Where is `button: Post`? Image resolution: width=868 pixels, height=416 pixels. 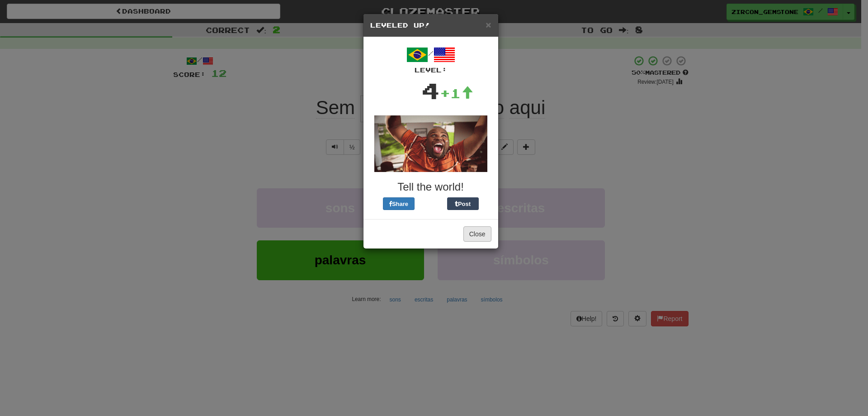 button: Post is located at coordinates (463, 203).